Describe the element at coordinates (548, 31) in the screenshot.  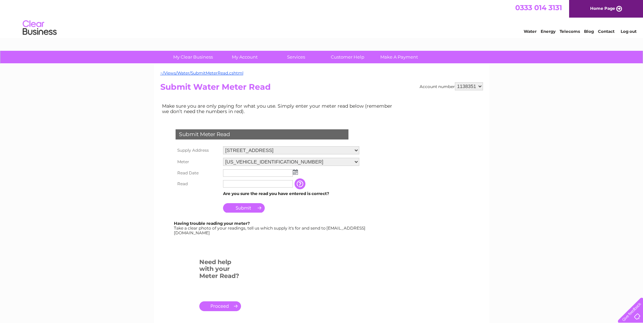
I see `a: Energy` at that location.